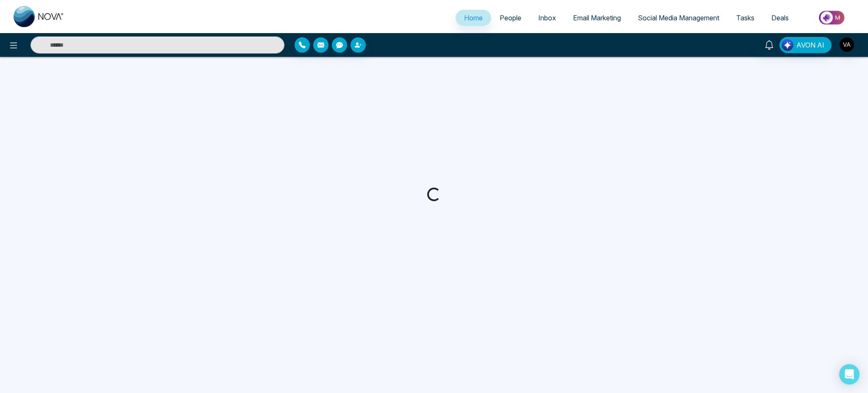  Describe the element at coordinates (810, 45) in the screenshot. I see `span: AVON AI` at that location.